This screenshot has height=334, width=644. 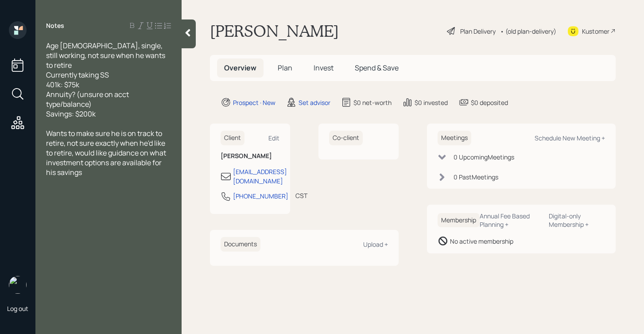 What do you see at coordinates (454, 138) in the screenshot?
I see `h6: Meetings` at bounding box center [454, 138].